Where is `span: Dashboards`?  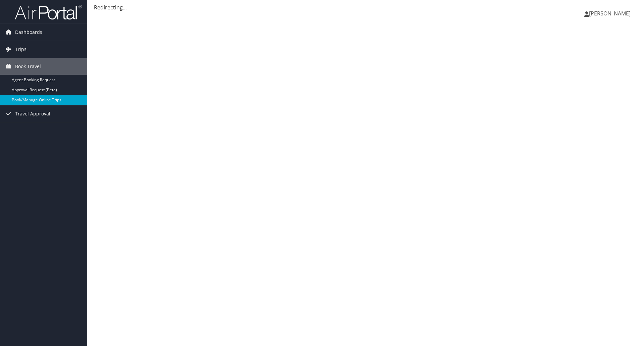
span: Dashboards is located at coordinates (28, 32).